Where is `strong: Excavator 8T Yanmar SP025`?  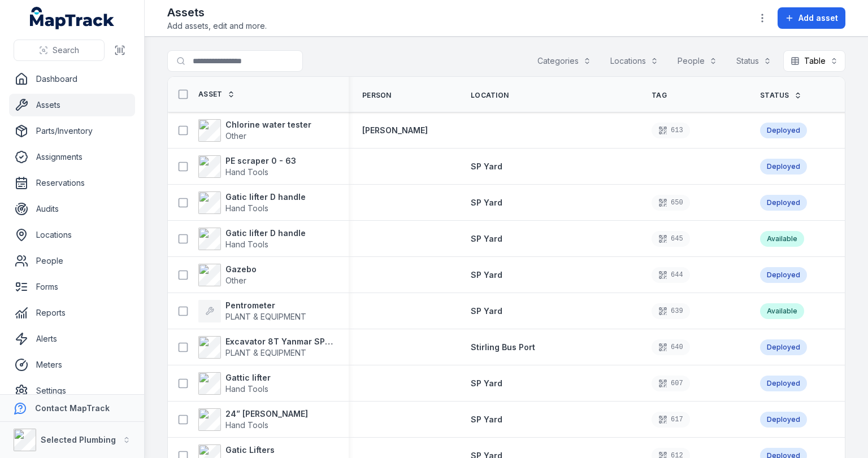
strong: Excavator 8T Yanmar SP025 is located at coordinates (280, 342).